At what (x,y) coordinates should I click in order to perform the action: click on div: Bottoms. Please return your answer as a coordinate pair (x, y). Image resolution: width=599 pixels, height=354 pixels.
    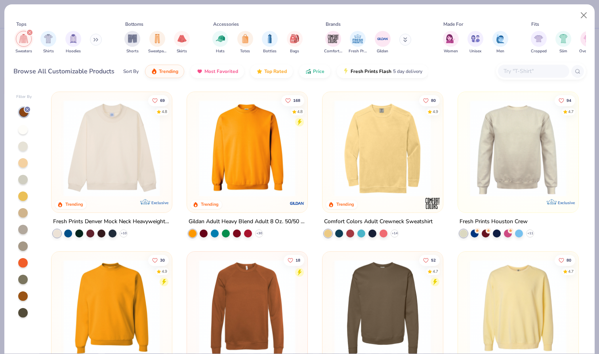
    Looking at the image, I should click on (134, 24).